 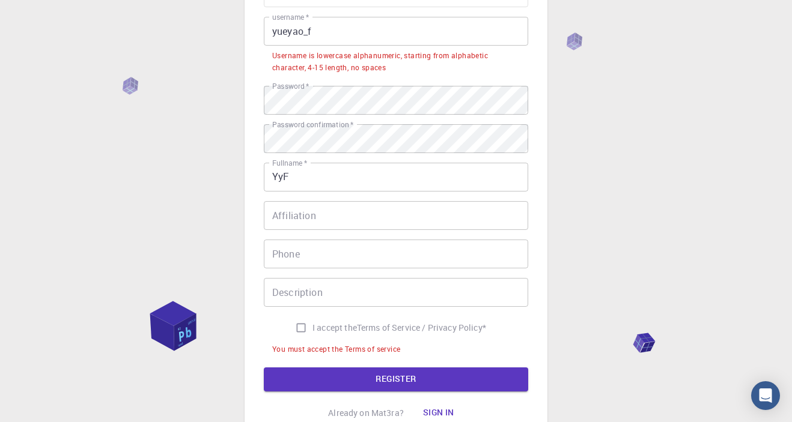 What do you see at coordinates (335, 328) in the screenshot?
I see `span: I accept the` at bounding box center [335, 328].